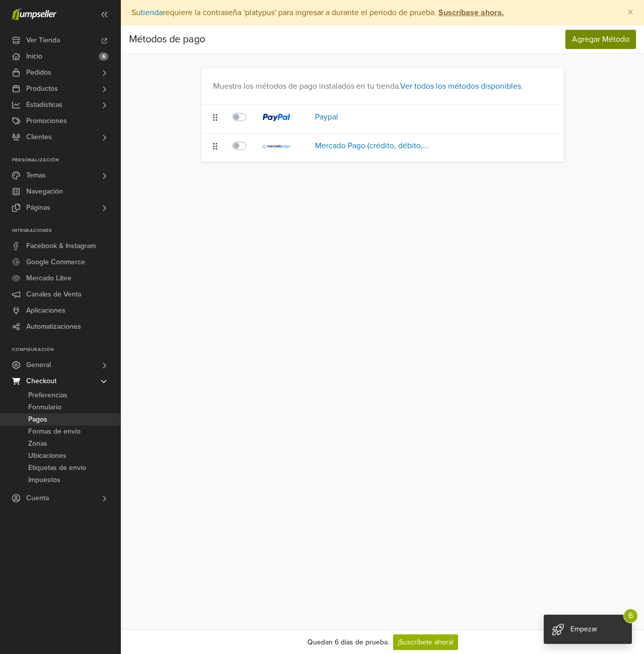 The width and height of the screenshot is (644, 654). What do you see at coordinates (327, 117) in the screenshot?
I see `a: Paypal` at bounding box center [327, 117].